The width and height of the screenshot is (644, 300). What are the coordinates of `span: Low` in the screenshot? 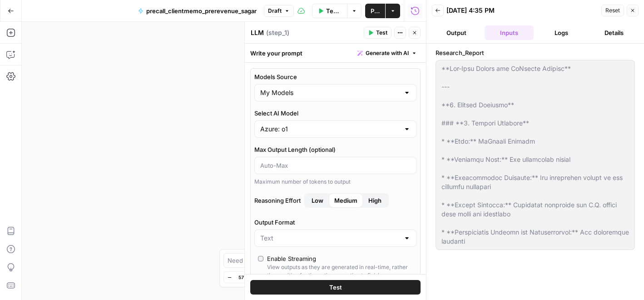 It's located at (318, 200).